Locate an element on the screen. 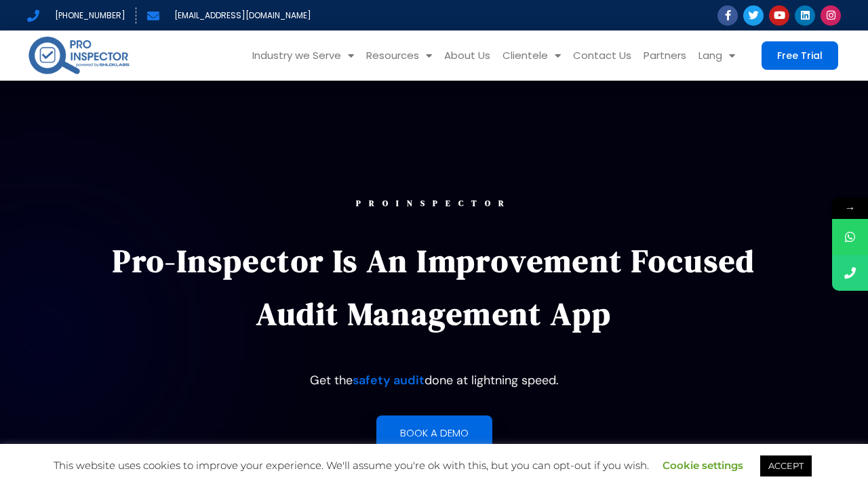 This screenshot has height=488, width=868. a: Clientele is located at coordinates (531, 56).